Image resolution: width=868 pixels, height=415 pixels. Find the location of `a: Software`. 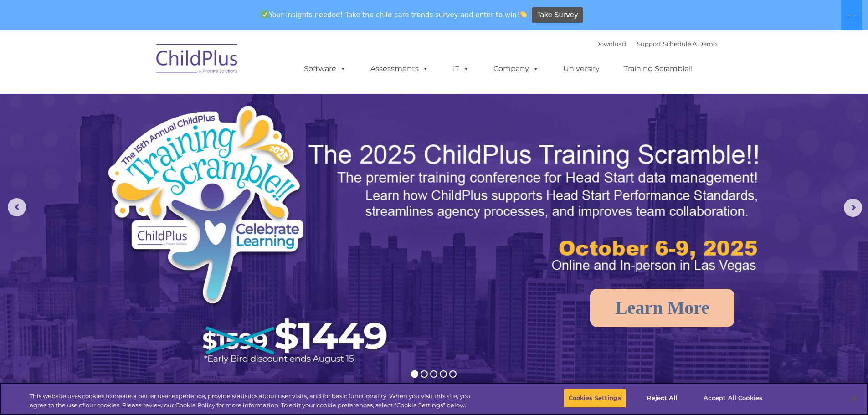

a: Software is located at coordinates (325, 69).